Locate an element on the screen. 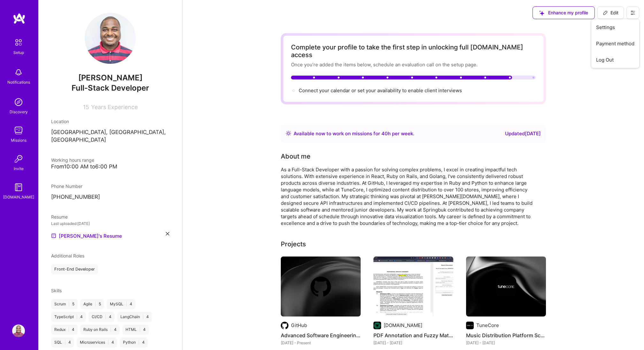  img: discovery is located at coordinates (19, 102).